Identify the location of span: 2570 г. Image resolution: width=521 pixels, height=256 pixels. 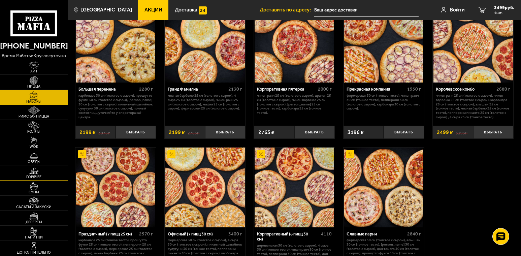
(146, 234).